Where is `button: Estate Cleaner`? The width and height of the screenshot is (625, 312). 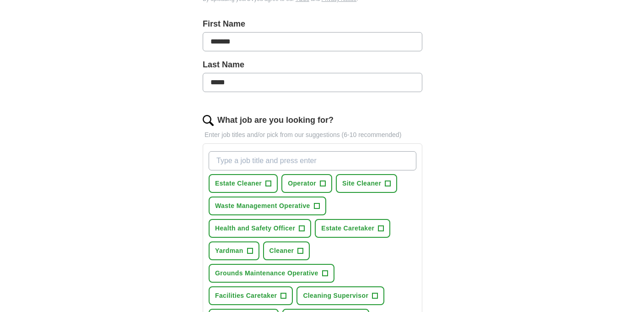
button: Estate Cleaner is located at coordinates (243, 183).